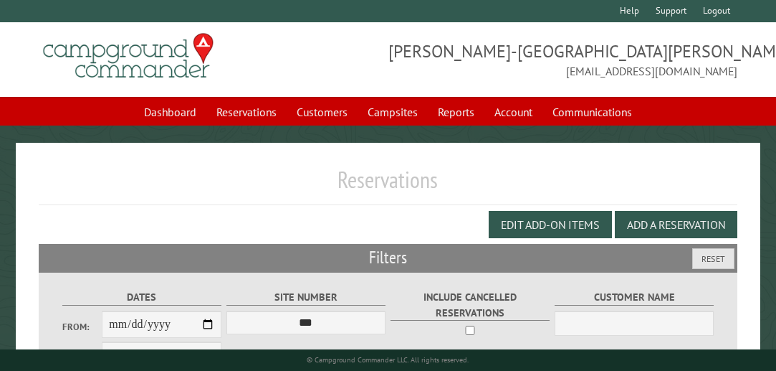  What do you see at coordinates (634, 297) in the screenshot?
I see `label: Customer Name` at bounding box center [634, 297].